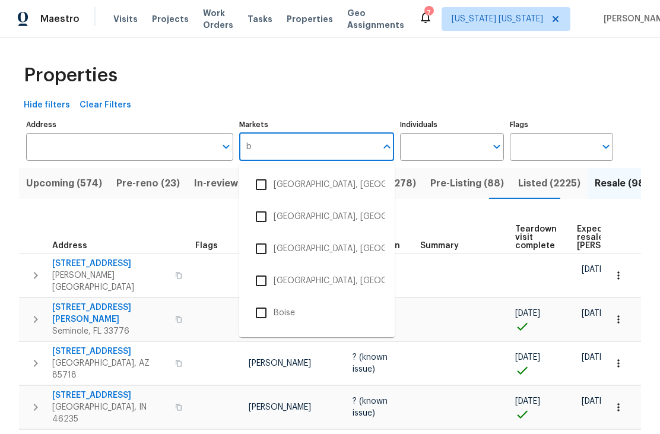 The width and height of the screenshot is (660, 434). What do you see at coordinates (105, 105) in the screenshot?
I see `span: Clear Filters` at bounding box center [105, 105].